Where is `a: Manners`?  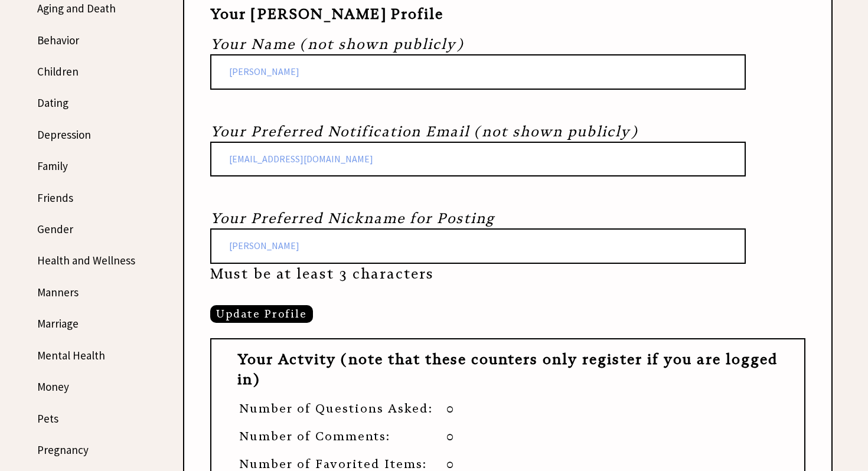
a: Manners is located at coordinates (57, 292).